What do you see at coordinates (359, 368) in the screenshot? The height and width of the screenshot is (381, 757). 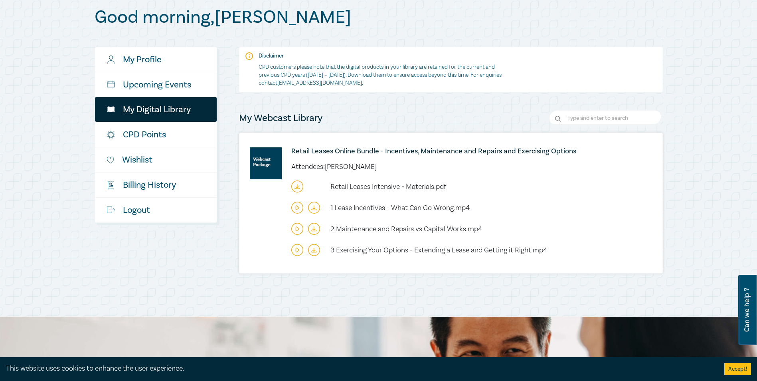 I see `div: This website uses cookies to enhance the user experience.` at bounding box center [359, 368].